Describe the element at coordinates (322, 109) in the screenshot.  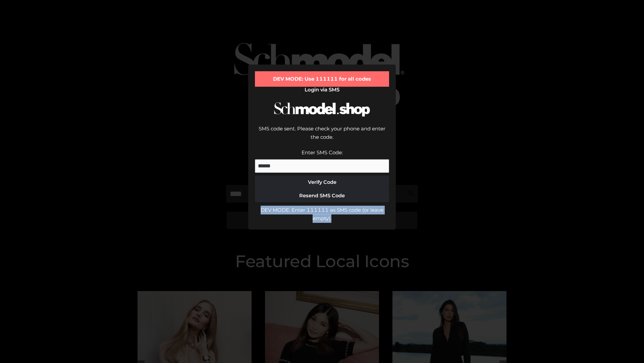
I see `img: Schmodel Logo` at that location.